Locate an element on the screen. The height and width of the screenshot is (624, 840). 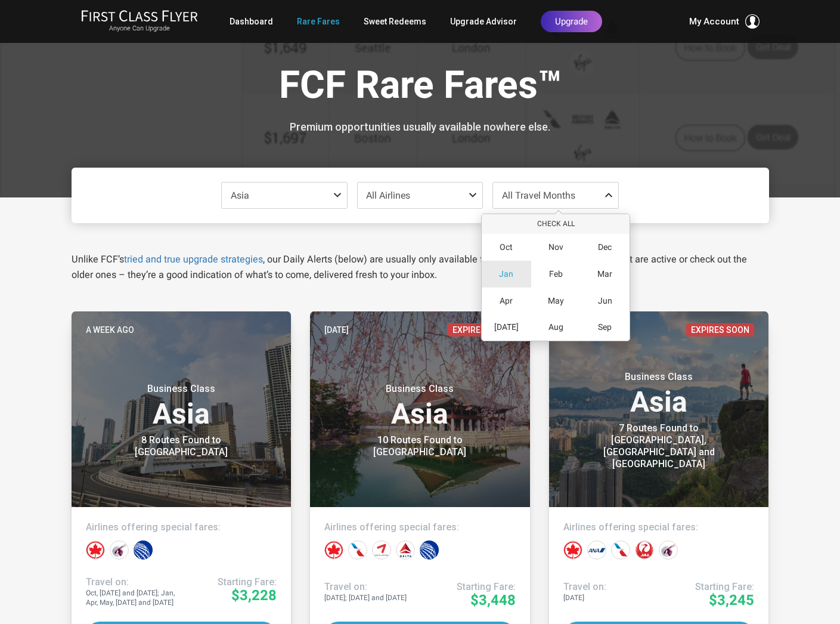
a: First Class FlyerAnyone Can Upgrade is located at coordinates (140, 22).